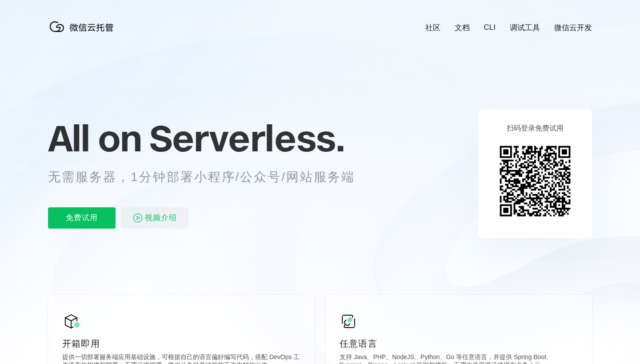 This screenshot has width=640, height=364. What do you see at coordinates (573, 28) in the screenshot?
I see `a: 微信云开发` at bounding box center [573, 28].